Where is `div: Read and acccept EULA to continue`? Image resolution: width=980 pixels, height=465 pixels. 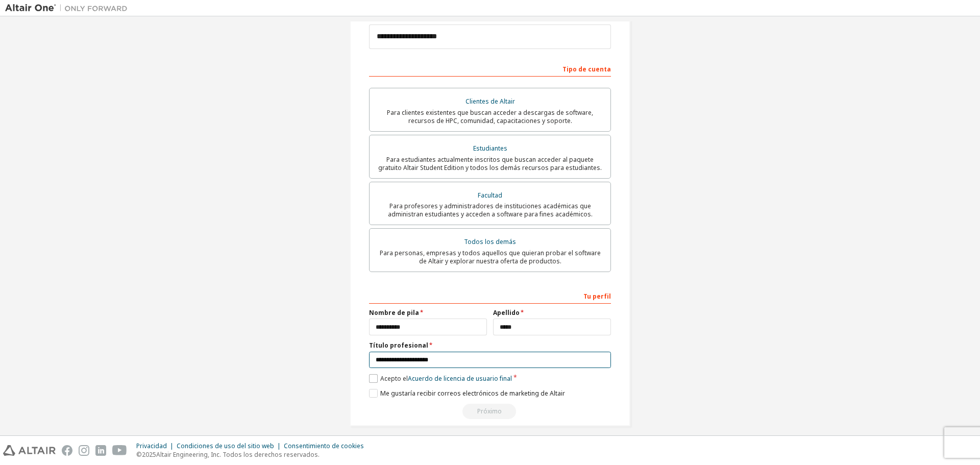
div: Read and acccept EULA to continue is located at coordinates (490, 412).